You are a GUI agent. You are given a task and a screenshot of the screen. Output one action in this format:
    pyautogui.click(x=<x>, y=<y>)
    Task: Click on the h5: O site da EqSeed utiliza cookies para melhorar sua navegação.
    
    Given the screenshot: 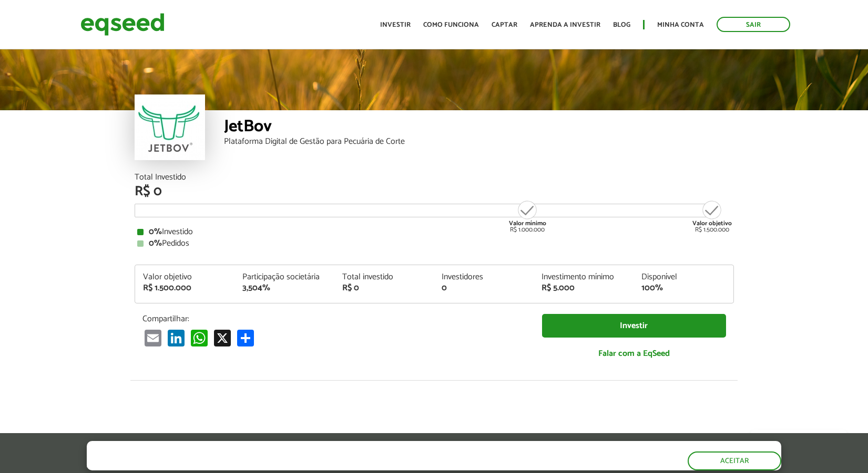 What is the action you would take?
    pyautogui.click(x=277, y=449)
    